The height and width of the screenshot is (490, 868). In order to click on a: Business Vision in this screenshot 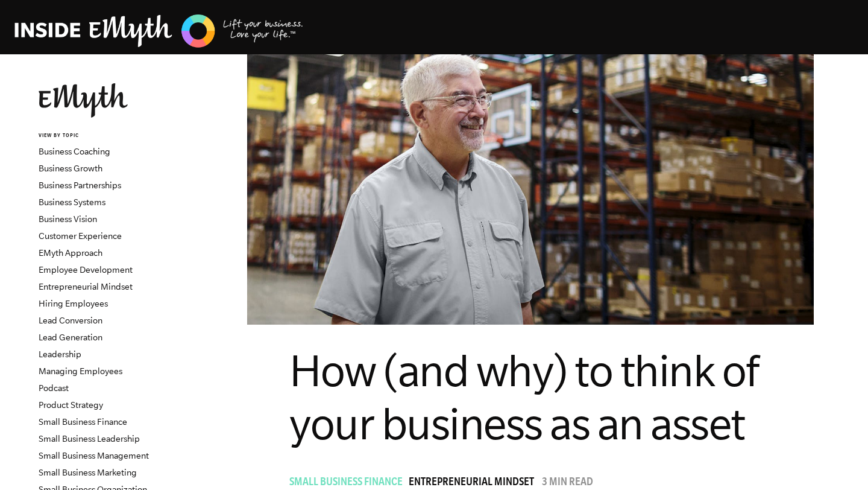, I will do `click(68, 219)`.